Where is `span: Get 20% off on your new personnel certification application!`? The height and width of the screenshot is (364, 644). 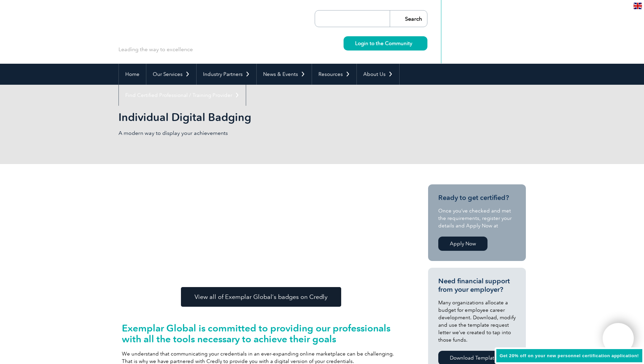
span: Get 20% off on your new personnel certification application! is located at coordinates (569, 356).